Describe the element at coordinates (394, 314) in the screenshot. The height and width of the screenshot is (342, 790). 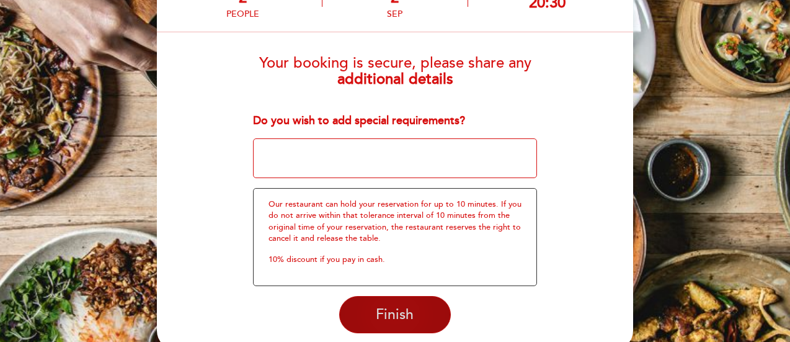
I see `span: Finish` at that location.